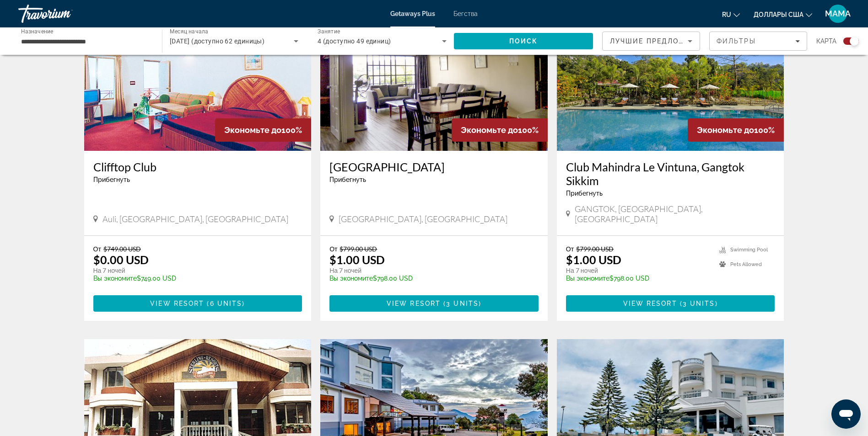  What do you see at coordinates (466, 14) in the screenshot?
I see `a: Бегства` at bounding box center [466, 14].